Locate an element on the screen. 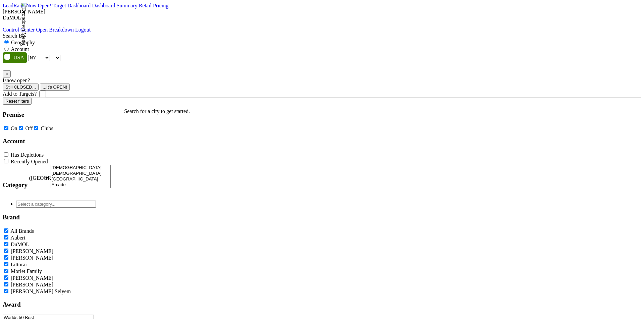  h3: Award is located at coordinates (57, 304).